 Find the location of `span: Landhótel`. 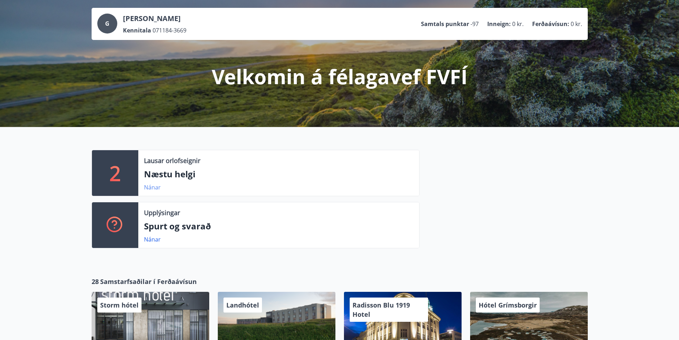

span: Landhótel is located at coordinates (243, 305).